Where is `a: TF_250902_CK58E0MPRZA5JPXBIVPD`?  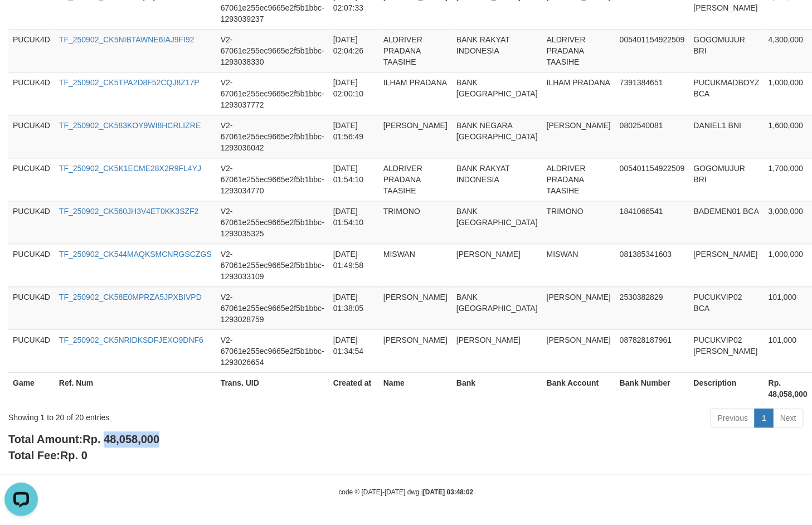
a: TF_250902_CK58E0MPRZA5JPXBIVPD is located at coordinates (130, 297).